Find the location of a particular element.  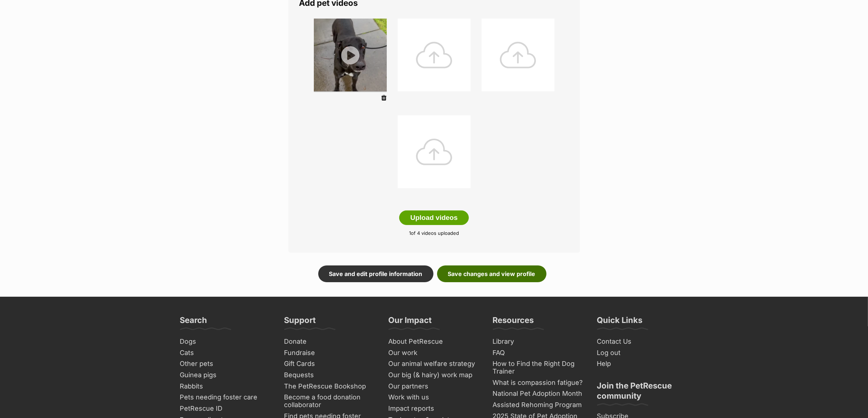

a: Become a food donation collaborator is located at coordinates (330, 401).